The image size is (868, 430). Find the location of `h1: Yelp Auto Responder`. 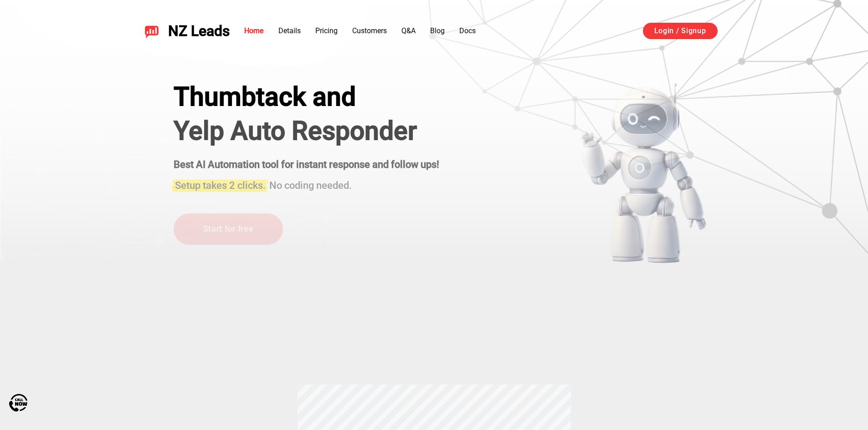

h1: Yelp Auto Responder is located at coordinates (306, 131).